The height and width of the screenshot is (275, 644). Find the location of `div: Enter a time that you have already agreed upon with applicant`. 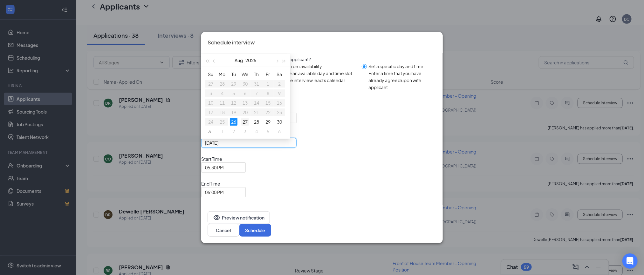

div: Enter a time that you have already agreed upon with applicant is located at coordinates (403, 80).